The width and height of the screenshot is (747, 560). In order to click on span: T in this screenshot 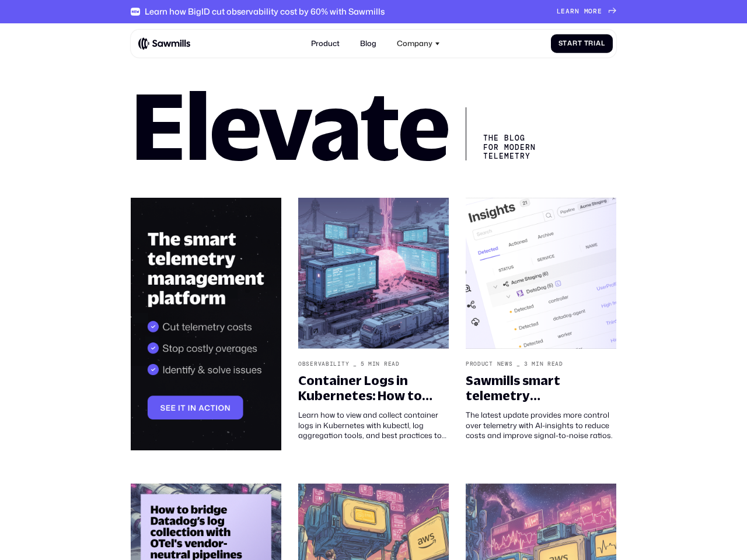, I will do `click(586, 43)`.